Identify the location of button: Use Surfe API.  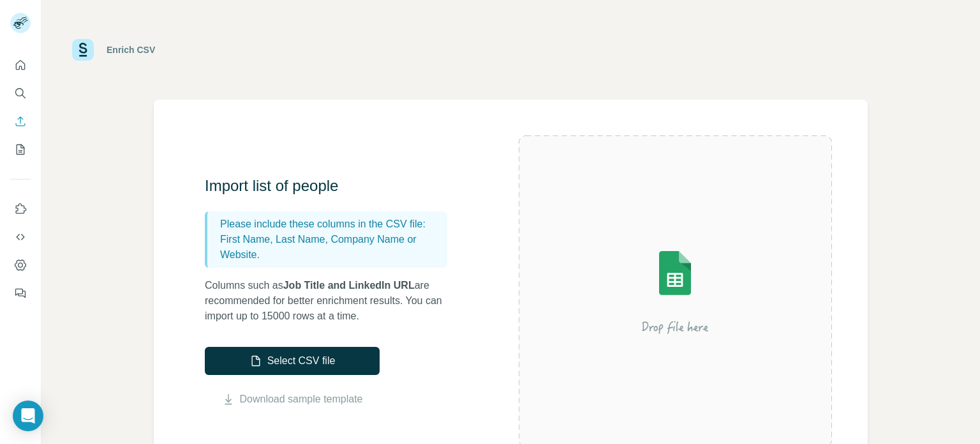
(21, 237).